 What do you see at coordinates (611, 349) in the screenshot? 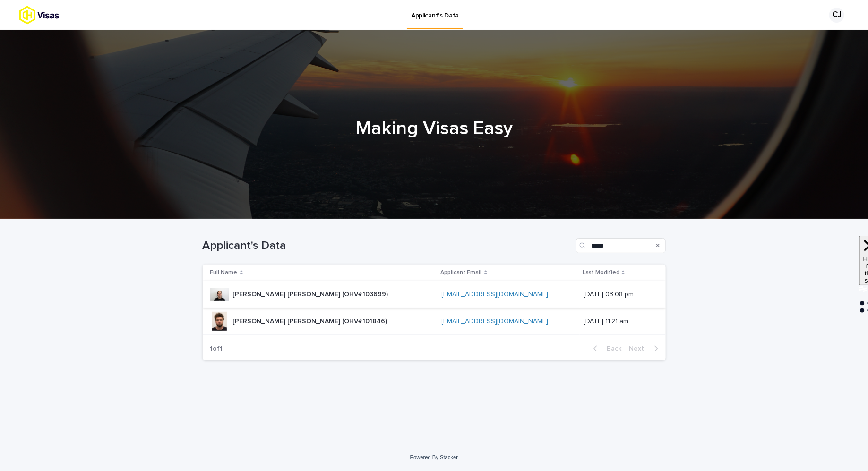
I see `span: Back` at bounding box center [611, 349].